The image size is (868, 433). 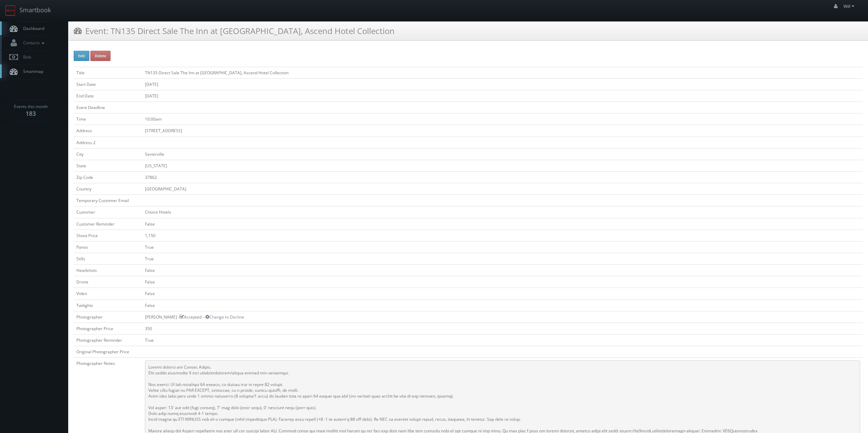 I want to click on span: Events this month, so click(x=31, y=107).